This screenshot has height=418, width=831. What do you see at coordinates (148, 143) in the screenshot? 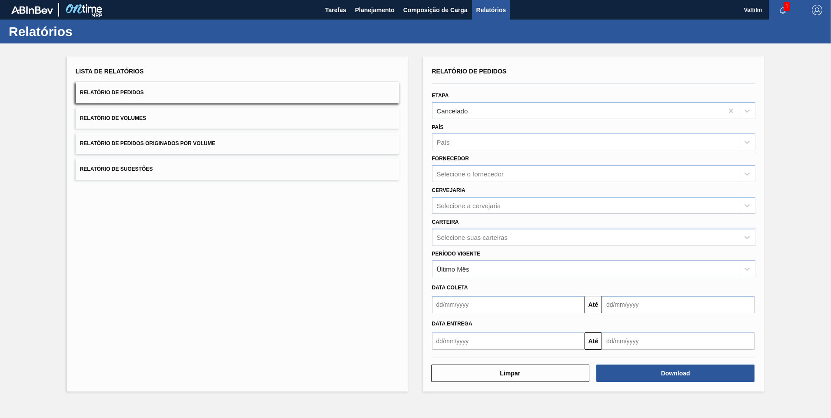
I see `span: Relatório de Pedidos Originados por Volume` at bounding box center [148, 143].